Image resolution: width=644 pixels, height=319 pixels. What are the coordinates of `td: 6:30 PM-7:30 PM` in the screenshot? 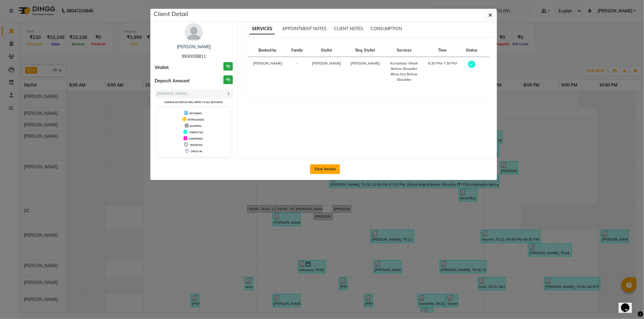 It's located at (442, 71).